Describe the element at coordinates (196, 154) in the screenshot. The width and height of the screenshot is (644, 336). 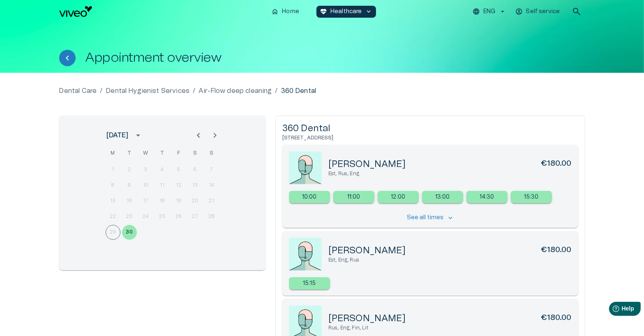
I see `span: Saturday` at that location.